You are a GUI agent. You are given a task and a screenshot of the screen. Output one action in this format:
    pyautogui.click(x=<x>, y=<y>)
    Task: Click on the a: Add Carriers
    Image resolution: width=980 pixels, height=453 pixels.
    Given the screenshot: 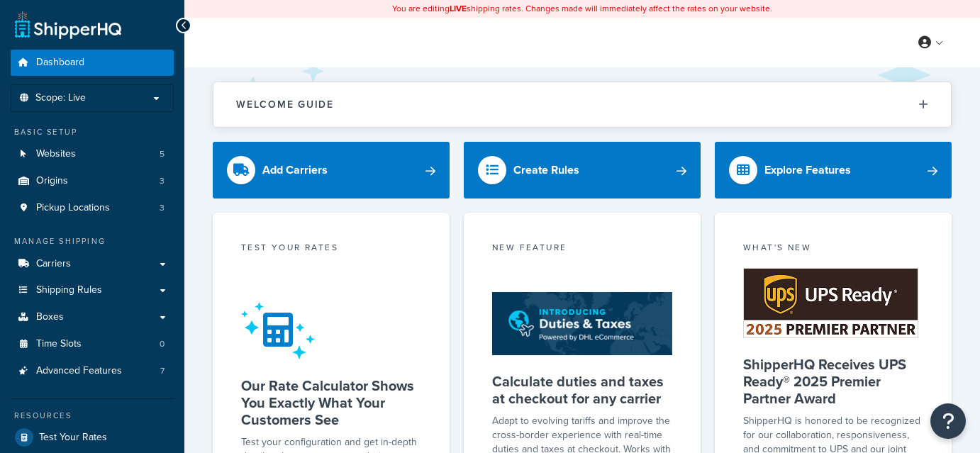 What is the action you would take?
    pyautogui.click(x=331, y=170)
    